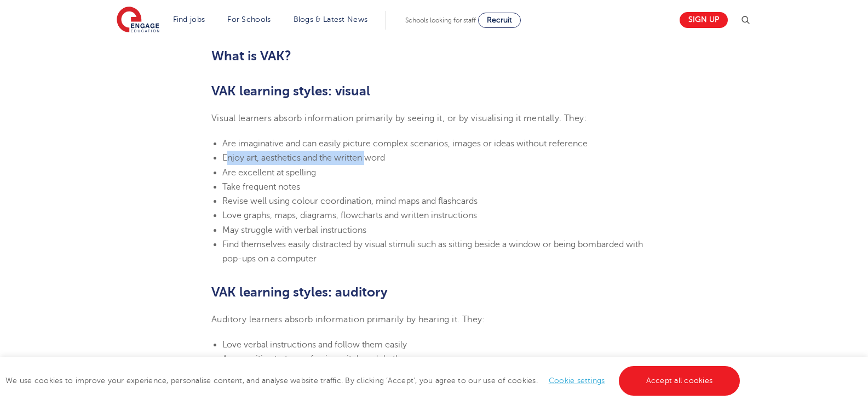 The width and height of the screenshot is (868, 405). I want to click on span: Love graphs, maps, diagrams, flowcharts and written instructions, so click(350, 215).